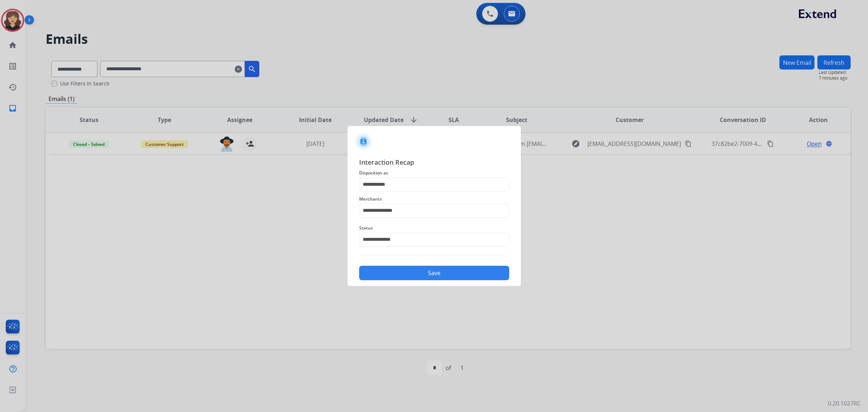  I want to click on button: Save, so click(434, 273).